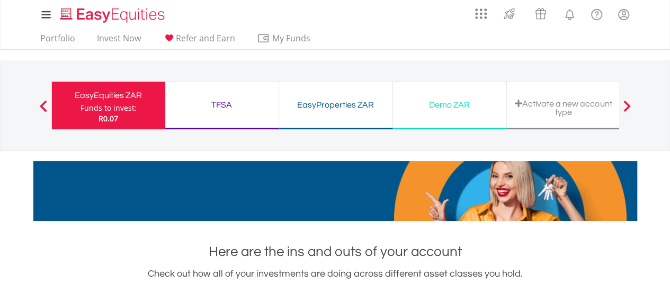 Image resolution: width=670 pixels, height=292 pixels. I want to click on img: vouchers-v2.svg, so click(540, 14).